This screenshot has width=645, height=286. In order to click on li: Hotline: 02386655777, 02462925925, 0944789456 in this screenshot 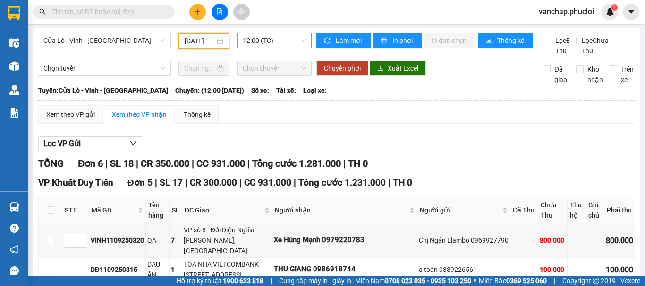, I will do `click(241, 41)`.